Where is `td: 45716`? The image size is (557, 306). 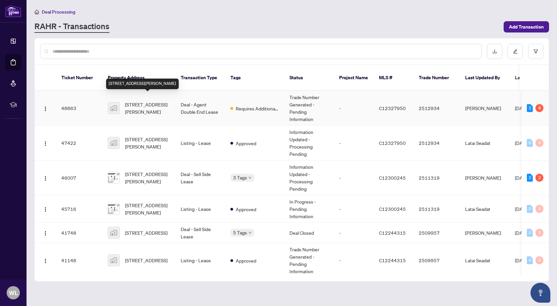 td: 45716 is located at coordinates (79, 209).